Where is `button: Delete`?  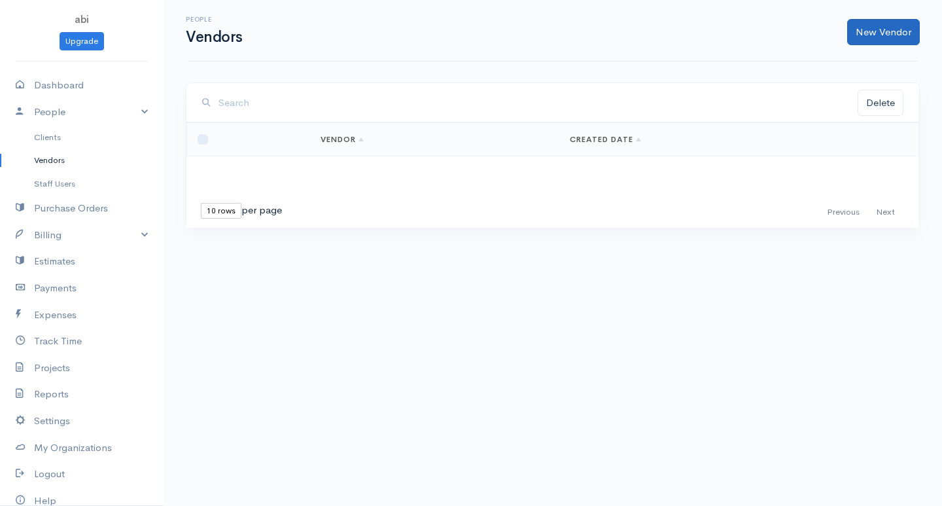 button: Delete is located at coordinates (881, 103).